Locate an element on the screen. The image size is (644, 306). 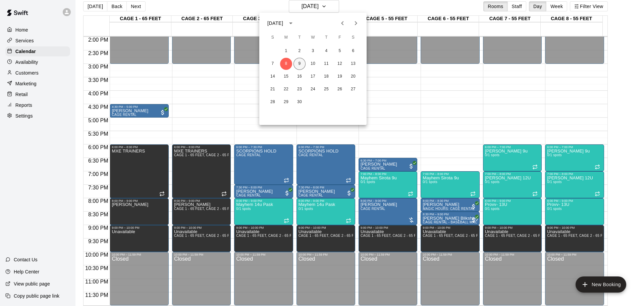
span: Sunday is located at coordinates (272, 38).